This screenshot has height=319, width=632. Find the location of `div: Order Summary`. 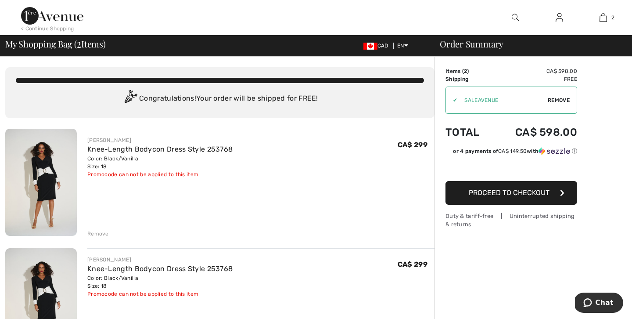

div: Order Summary is located at coordinates (528, 44).